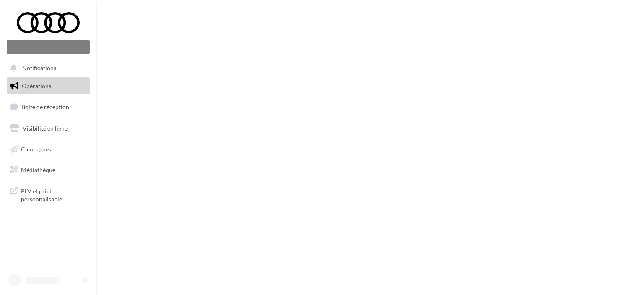 The width and height of the screenshot is (644, 295). I want to click on span: PLV et print personnalisable, so click(54, 195).